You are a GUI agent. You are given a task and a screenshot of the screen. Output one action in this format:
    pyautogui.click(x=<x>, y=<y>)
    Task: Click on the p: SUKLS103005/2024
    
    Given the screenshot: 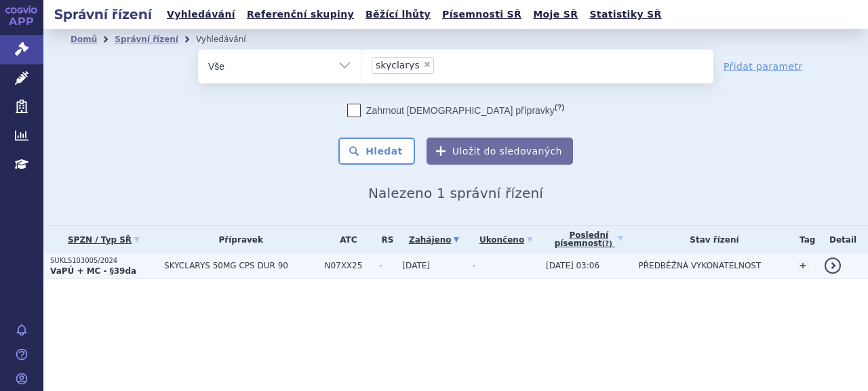 What is the action you would take?
    pyautogui.click(x=104, y=261)
    